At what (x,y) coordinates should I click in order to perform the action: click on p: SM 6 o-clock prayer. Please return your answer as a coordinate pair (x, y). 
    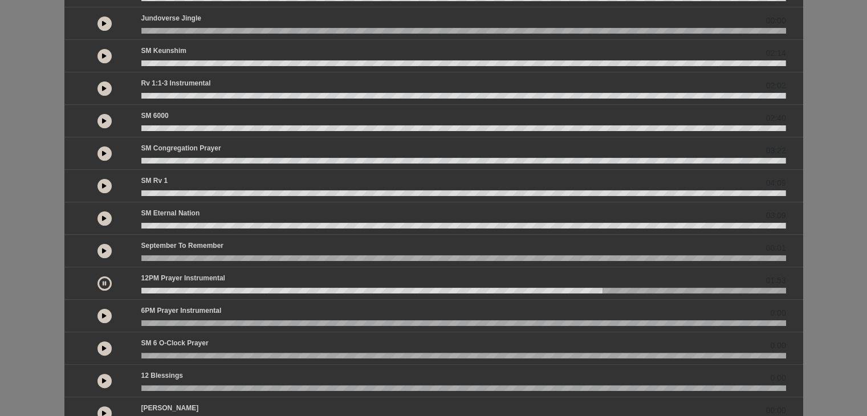
    Looking at the image, I should click on (175, 343).